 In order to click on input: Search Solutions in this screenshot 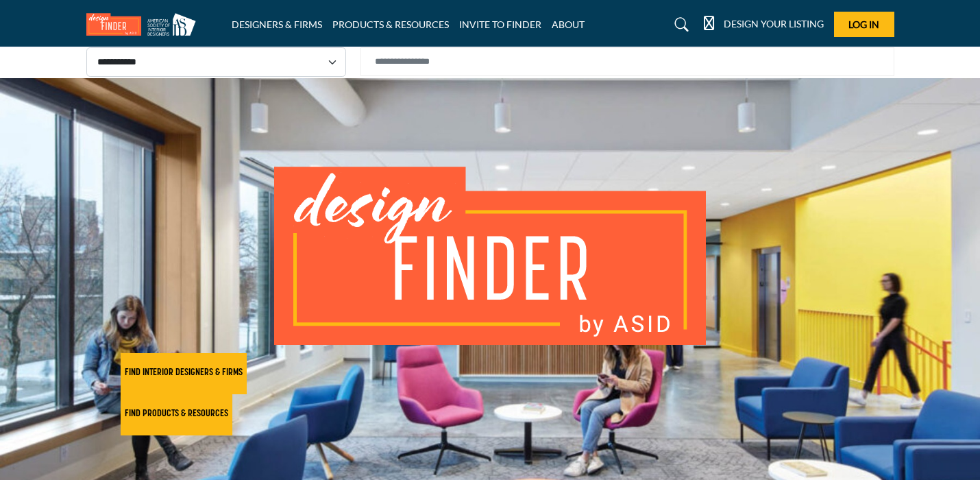, I will do `click(626, 62)`.